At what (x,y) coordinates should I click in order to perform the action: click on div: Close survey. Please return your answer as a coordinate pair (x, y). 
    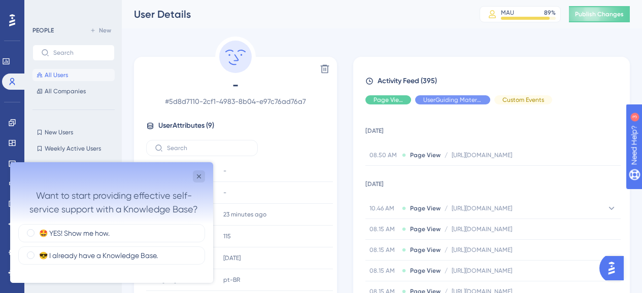
    Looking at the image, I should click on (189, 14).